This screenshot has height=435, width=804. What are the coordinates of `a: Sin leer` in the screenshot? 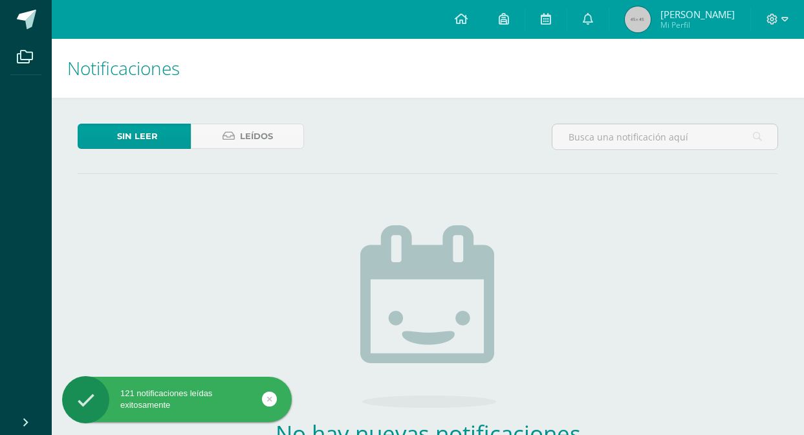 It's located at (134, 136).